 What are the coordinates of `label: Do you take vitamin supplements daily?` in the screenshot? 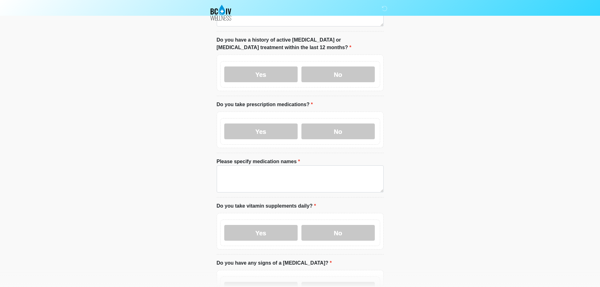 It's located at (266, 206).